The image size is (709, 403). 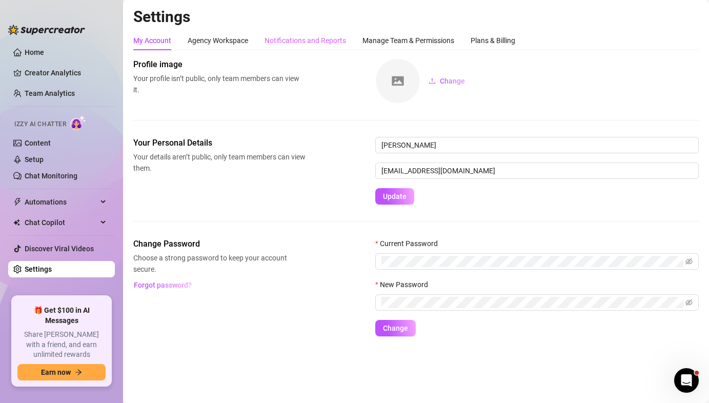 I want to click on span: Change Password, so click(x=219, y=244).